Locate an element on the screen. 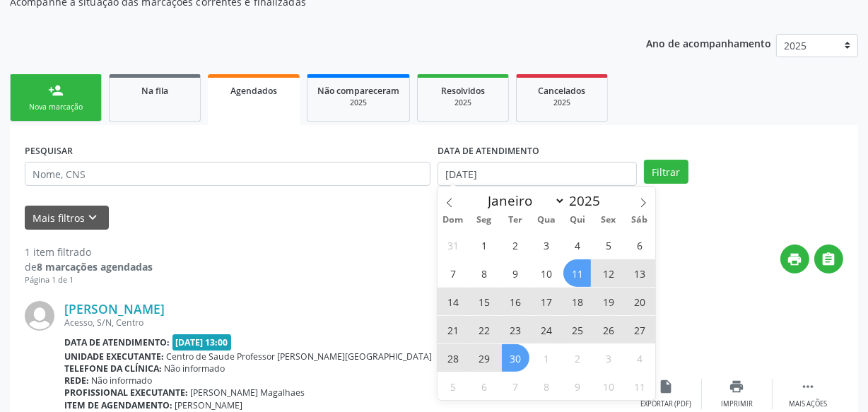 This screenshot has width=868, height=412. div: Mais ações is located at coordinates (808, 404).